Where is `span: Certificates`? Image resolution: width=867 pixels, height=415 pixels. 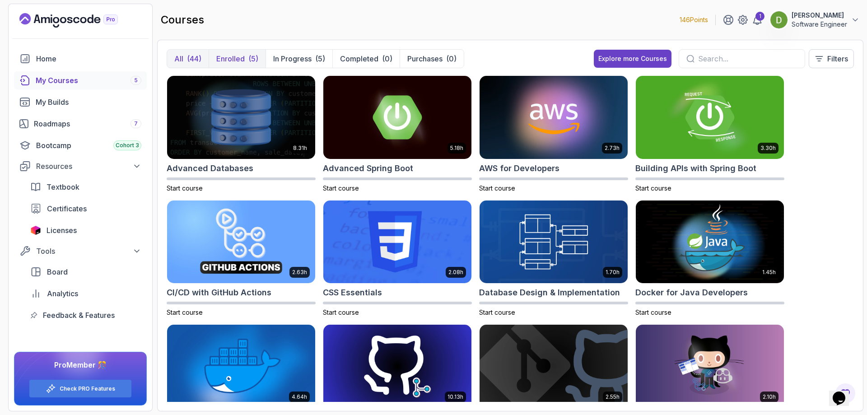 span: Certificates is located at coordinates (67, 209).